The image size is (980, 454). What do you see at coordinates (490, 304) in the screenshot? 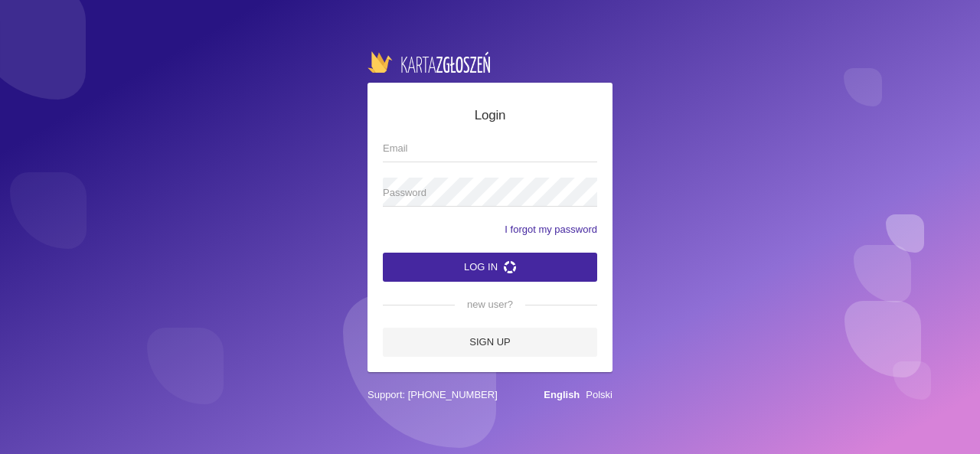
I see `span: new user?` at bounding box center [490, 304].